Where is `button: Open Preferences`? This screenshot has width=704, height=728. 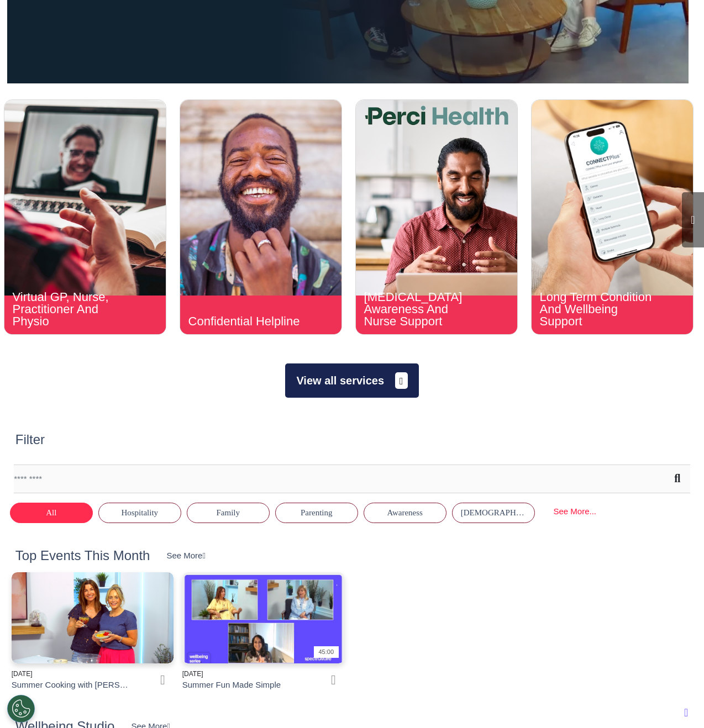
button: Open Preferences is located at coordinates (21, 709).